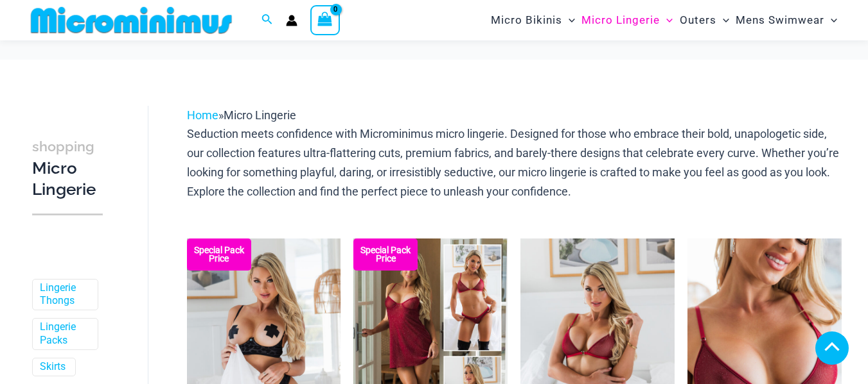  I want to click on a: OutersMenu ToggleMenu Toggle, so click(704, 20).